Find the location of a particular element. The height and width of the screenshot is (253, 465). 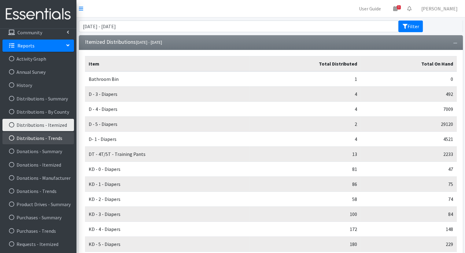

a: Distributions - By County is located at coordinates (38, 112).